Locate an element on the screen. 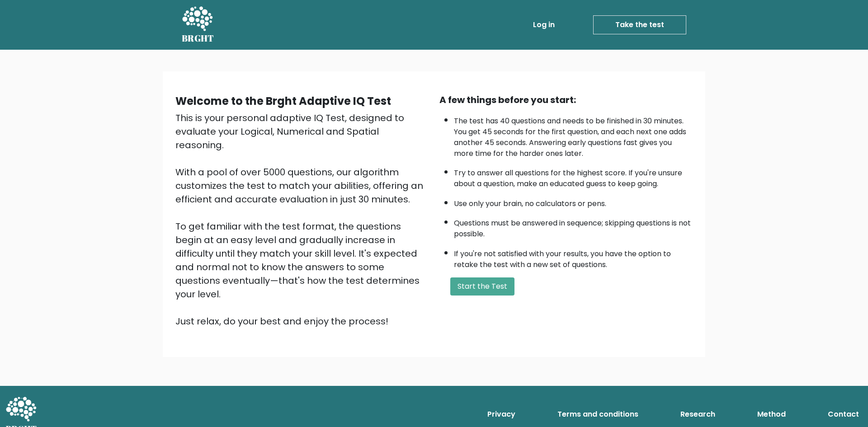 This screenshot has width=868, height=427. a: Privacy is located at coordinates (501, 414).